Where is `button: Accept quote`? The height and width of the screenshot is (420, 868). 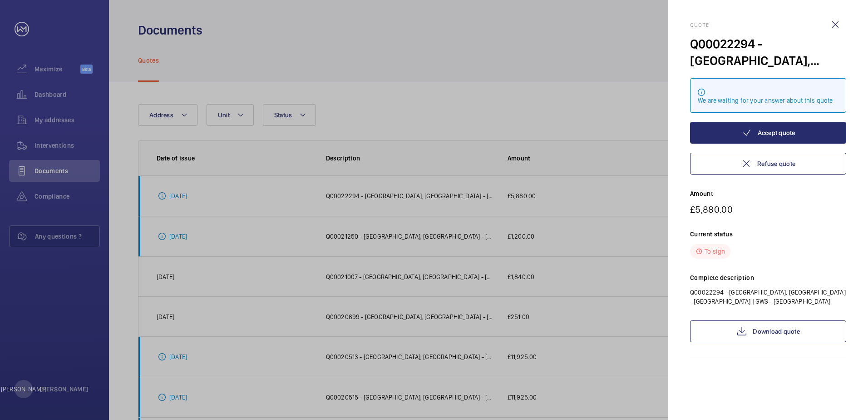
button: Accept quote is located at coordinates (769, 132).